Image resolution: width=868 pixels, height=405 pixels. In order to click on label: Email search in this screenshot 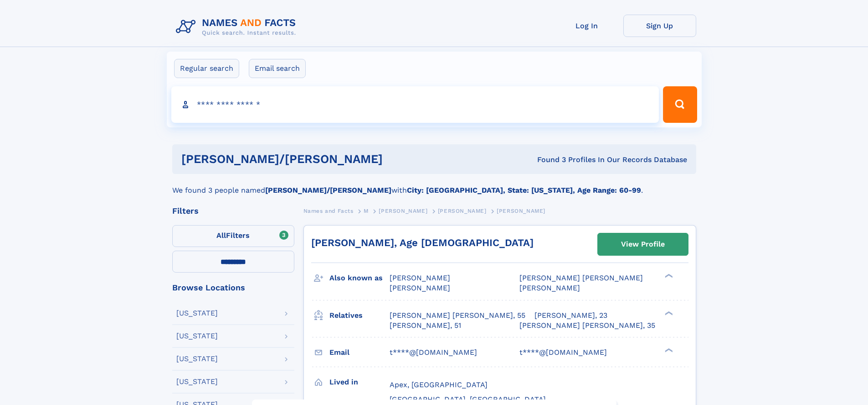, I will do `click(277, 68)`.